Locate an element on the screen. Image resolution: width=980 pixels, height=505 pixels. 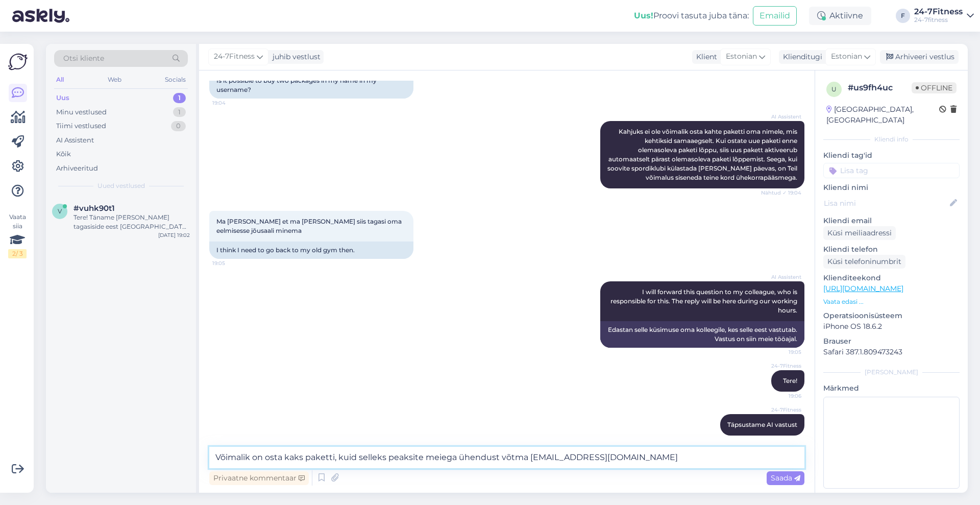
span: Otsi kliente is located at coordinates (84, 58).